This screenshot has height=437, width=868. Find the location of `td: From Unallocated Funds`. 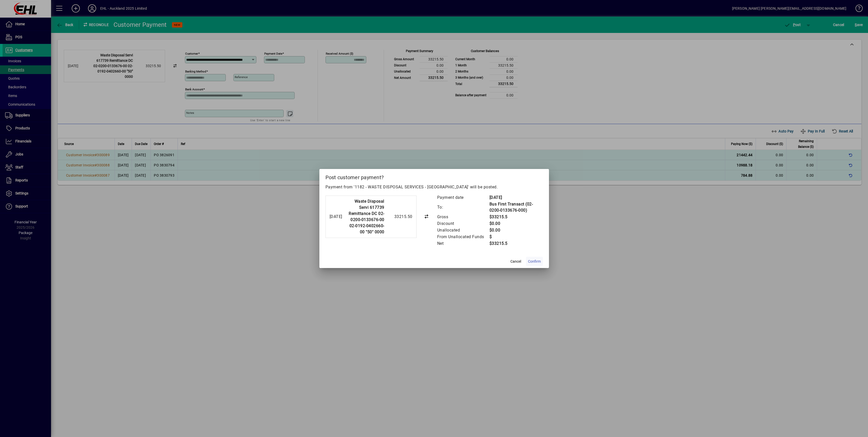

td: From Unallocated Funds is located at coordinates (463, 237).